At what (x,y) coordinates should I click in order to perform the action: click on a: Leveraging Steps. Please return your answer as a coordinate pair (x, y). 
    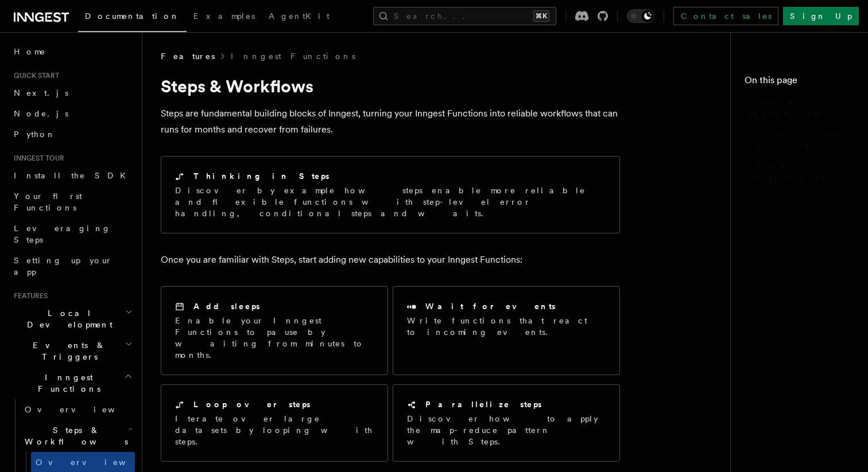
    Looking at the image, I should click on (72, 234).